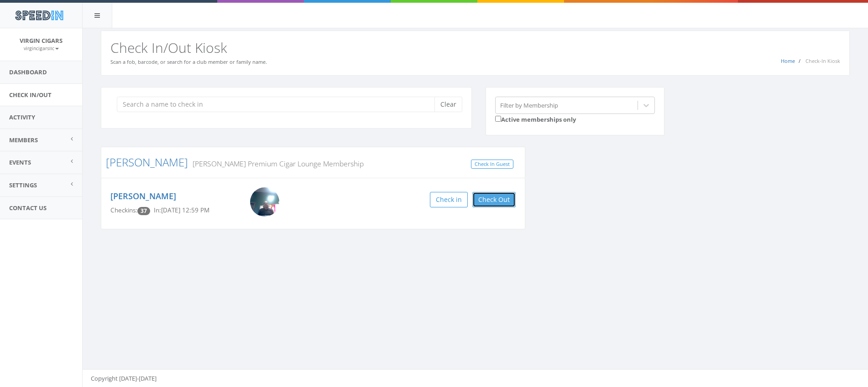  What do you see at coordinates (448, 105) in the screenshot?
I see `button: Clear` at bounding box center [448, 105].